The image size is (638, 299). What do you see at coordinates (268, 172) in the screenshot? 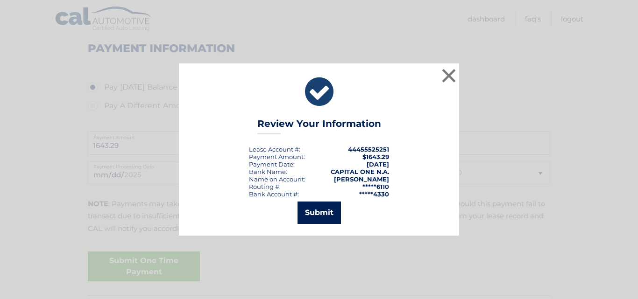
I see `div: Bank Name:` at bounding box center [268, 172].